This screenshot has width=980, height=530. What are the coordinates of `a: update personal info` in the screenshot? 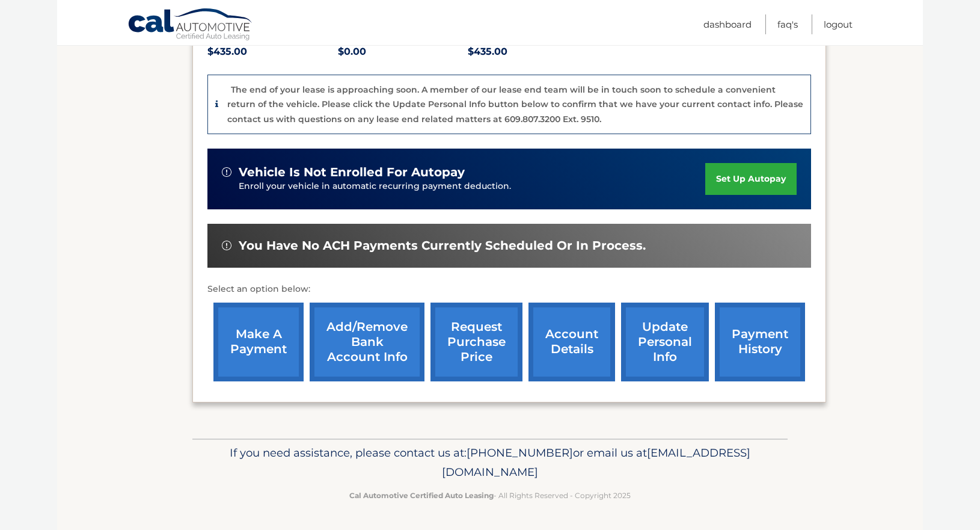 It's located at (666, 342).